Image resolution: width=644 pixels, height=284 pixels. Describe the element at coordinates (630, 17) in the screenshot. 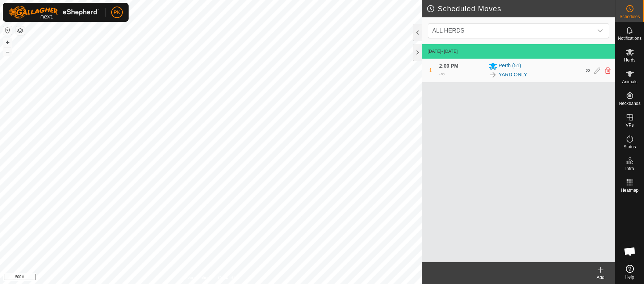

I see `span: Schedules` at that location.